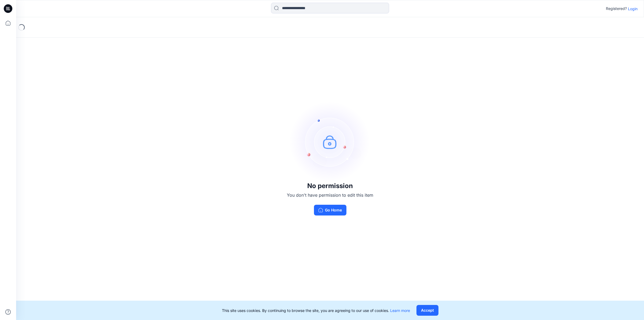 This screenshot has height=320, width=644. I want to click on p: Registered?, so click(616, 8).